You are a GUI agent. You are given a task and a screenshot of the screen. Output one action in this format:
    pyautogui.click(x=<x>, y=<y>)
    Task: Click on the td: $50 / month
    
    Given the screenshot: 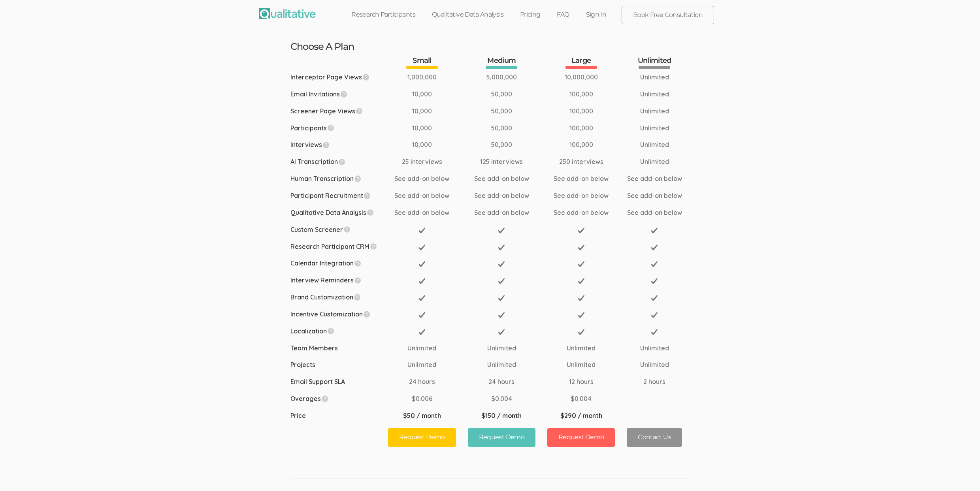 What is the action you would take?
    pyautogui.click(x=428, y=416)
    